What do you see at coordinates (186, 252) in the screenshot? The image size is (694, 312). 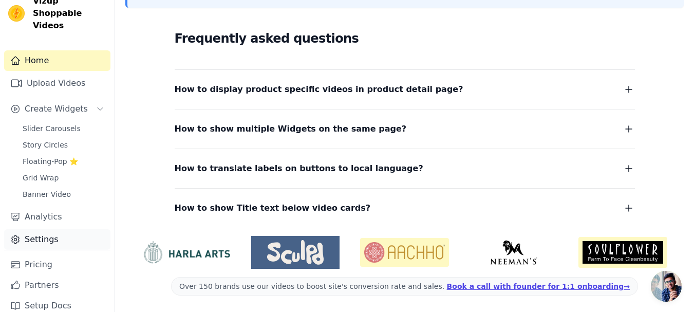 I see `img: HarlaArts` at bounding box center [186, 252].